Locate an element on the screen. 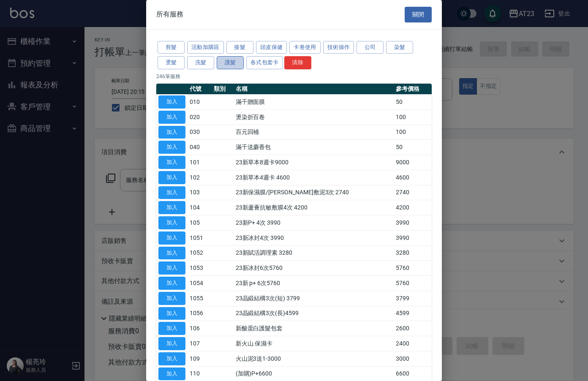  td: 3280 is located at coordinates (413, 253).